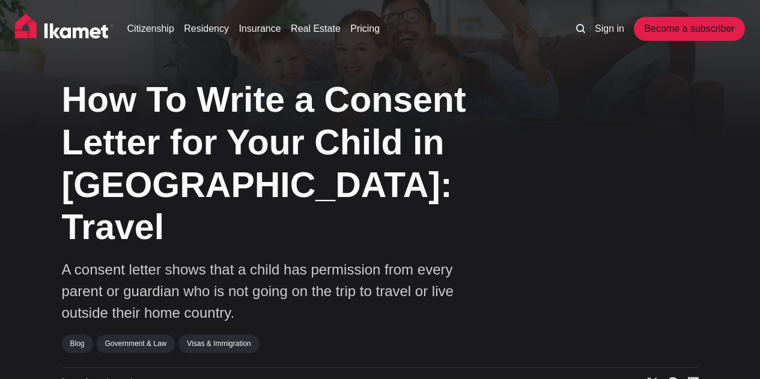  I want to click on a: Insurance, so click(259, 29).